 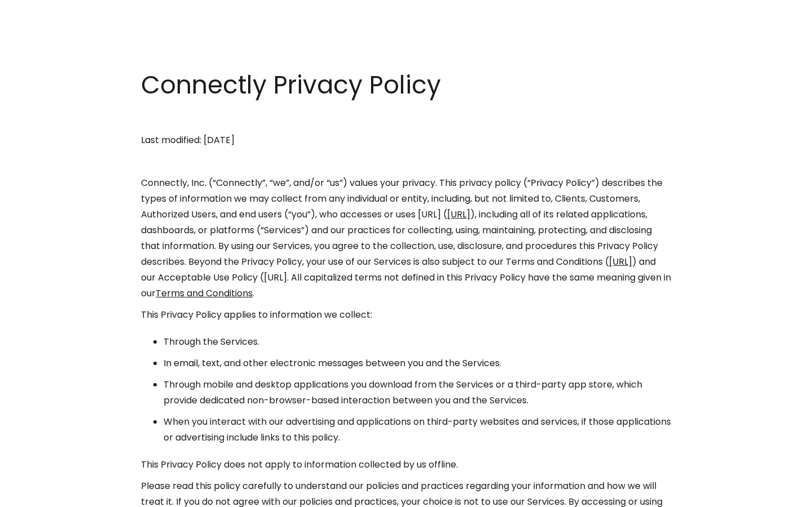 I want to click on p: Connectly, Inc. (“Connectly”, “we”, and/or “us”) values your privacy. This privacy policy (“Priva..., so click(x=406, y=239).